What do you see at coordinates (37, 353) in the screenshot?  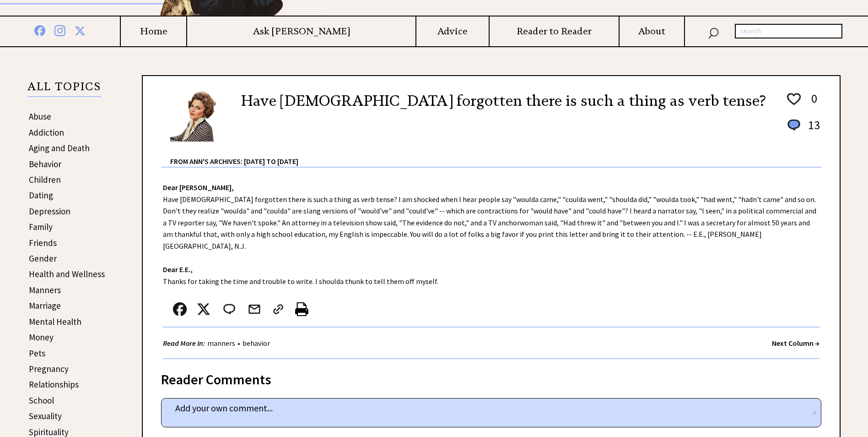 I see `a: Pets` at bounding box center [37, 353].